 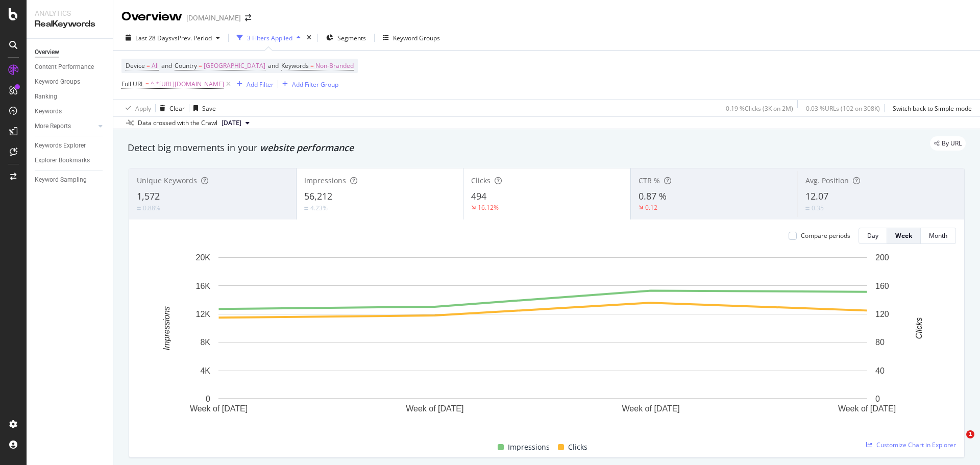 What do you see at coordinates (652, 207) in the screenshot?
I see `div: 0.12` at bounding box center [652, 207].